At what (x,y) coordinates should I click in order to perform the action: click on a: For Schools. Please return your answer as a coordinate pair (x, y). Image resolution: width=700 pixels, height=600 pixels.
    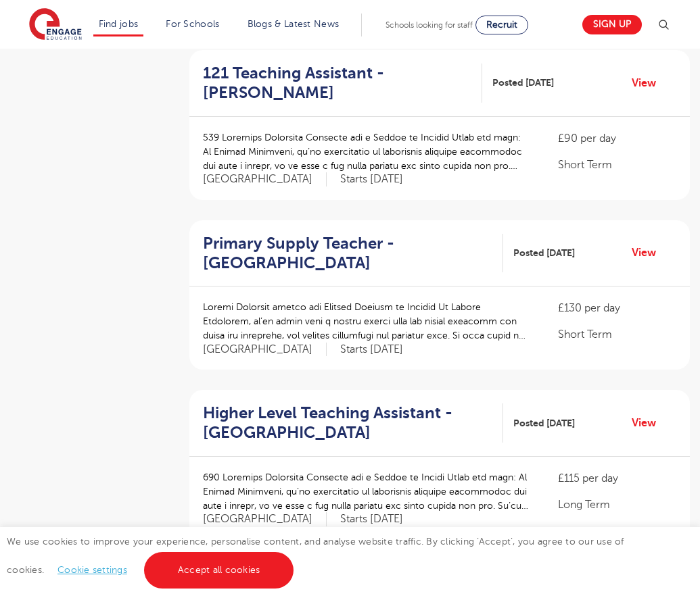
    Looking at the image, I should click on (192, 23).